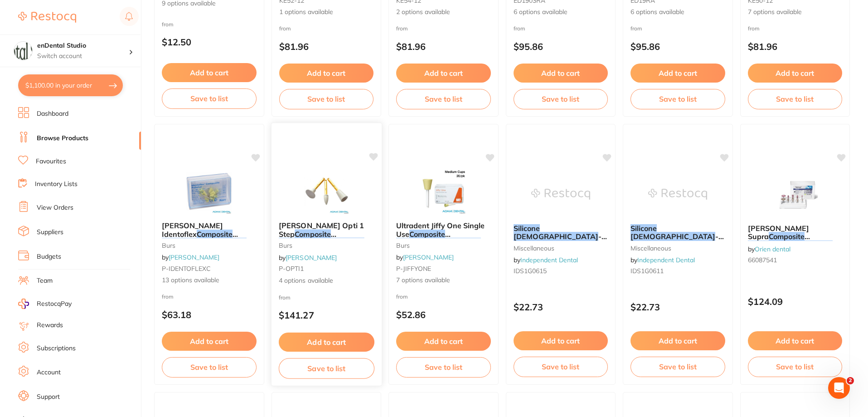 This screenshot has height=417, width=868. What do you see at coordinates (772, 249) in the screenshot?
I see `a: Orien dental` at bounding box center [772, 249].